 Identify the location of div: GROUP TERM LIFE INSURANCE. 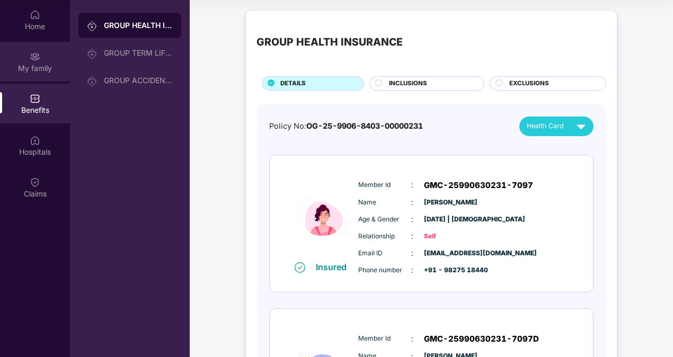
(138, 53).